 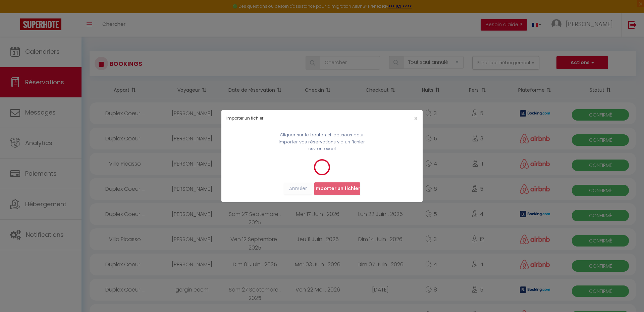 What do you see at coordinates (289, 118) in the screenshot?
I see `h4: Importer un fichier` at bounding box center [289, 118].